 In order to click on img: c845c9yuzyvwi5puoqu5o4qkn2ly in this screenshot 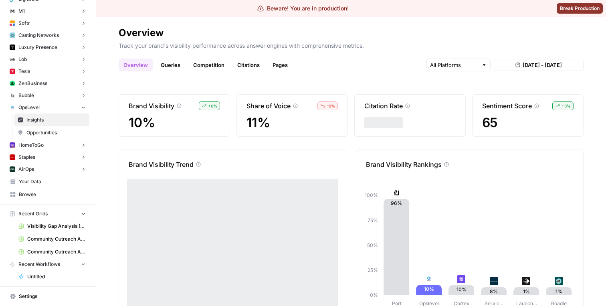, I will do `click(12, 59)`.